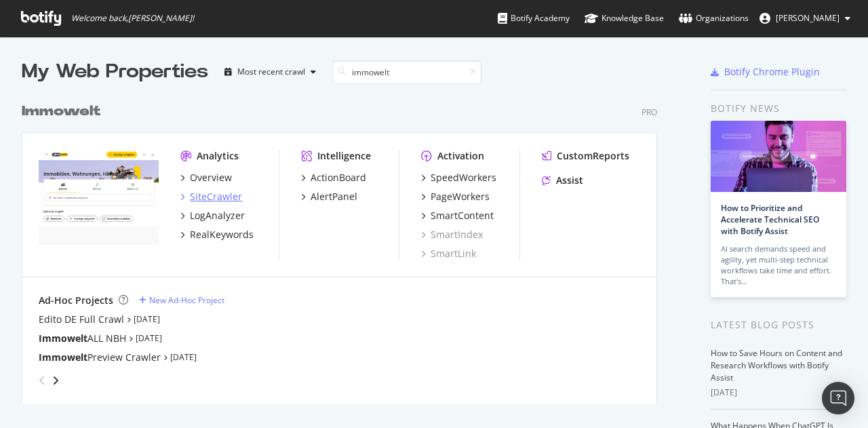 The height and width of the screenshot is (428, 868). What do you see at coordinates (713, 18) in the screenshot?
I see `div: Organizations` at bounding box center [713, 18].